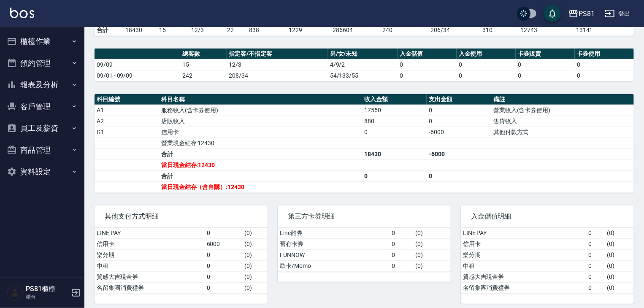  What do you see at coordinates (604, 30) in the screenshot?
I see `td: 13141` at bounding box center [604, 30].